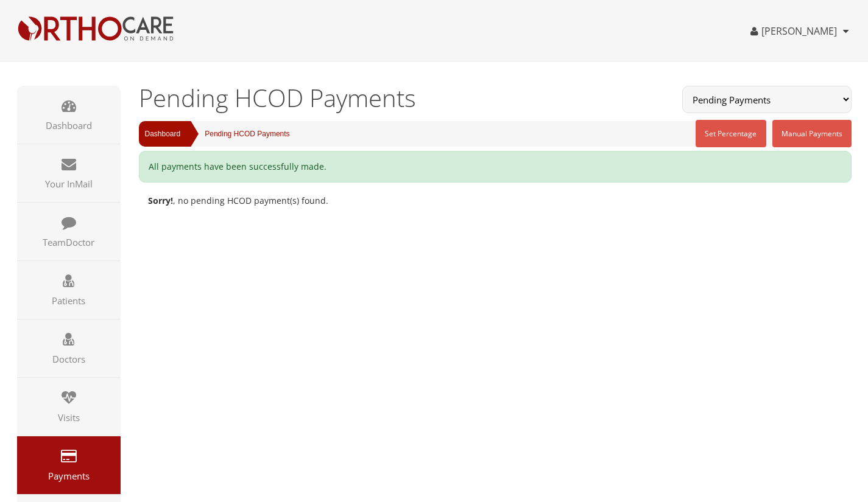  I want to click on span: Dashboard, so click(69, 126).